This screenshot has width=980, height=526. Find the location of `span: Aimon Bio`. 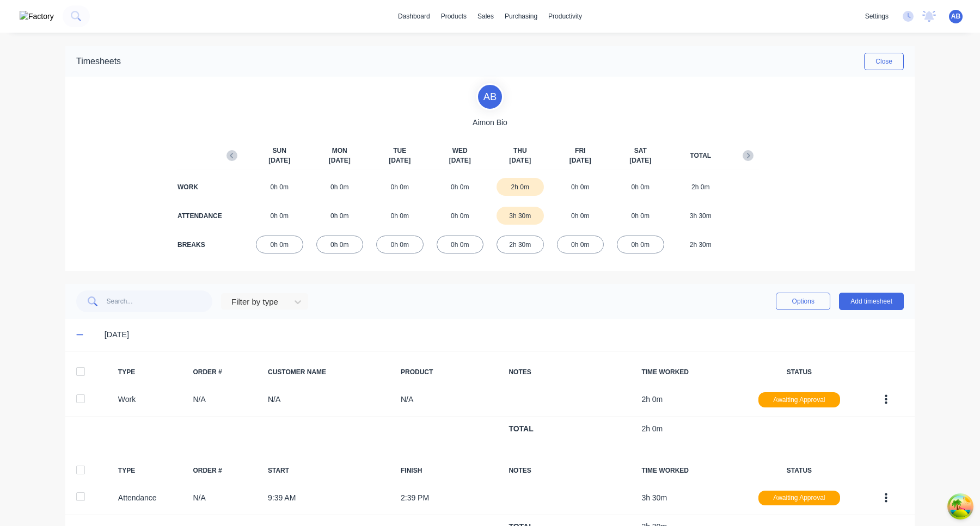

span: Aimon Bio is located at coordinates (490, 122).